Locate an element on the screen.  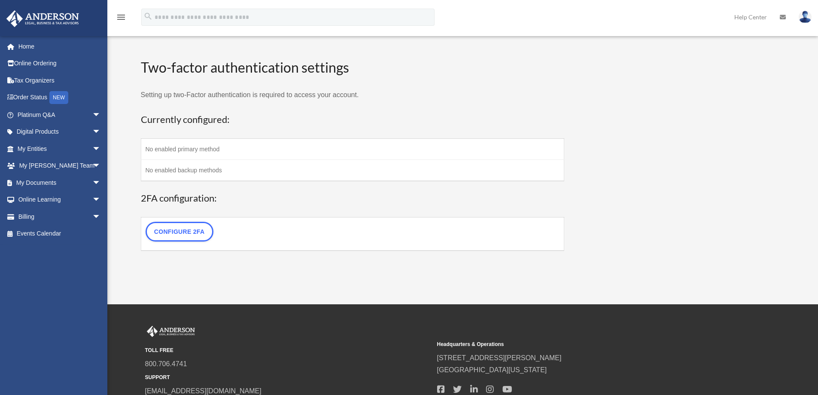
a: Online Ordering is located at coordinates (60, 64).